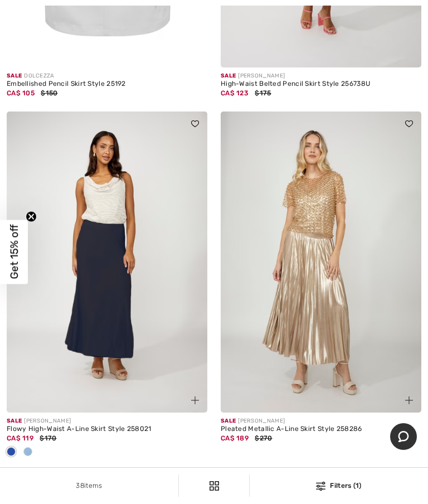 The image size is (428, 504). Describe the element at coordinates (20, 439) in the screenshot. I see `span: CA$ 119` at that location.